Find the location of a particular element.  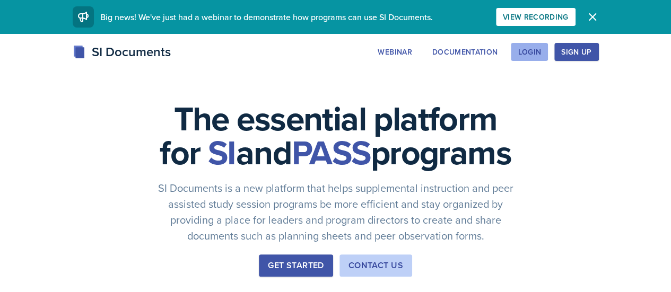

button: Contact Us is located at coordinates (375, 266).